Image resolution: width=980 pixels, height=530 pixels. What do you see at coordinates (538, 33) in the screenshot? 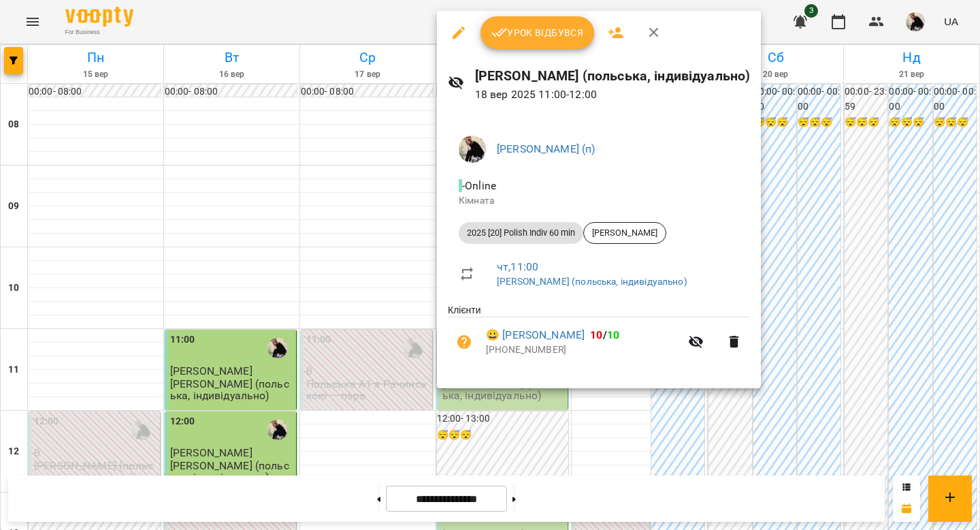
I see `button: Урок відбувся` at bounding box center [538, 33].